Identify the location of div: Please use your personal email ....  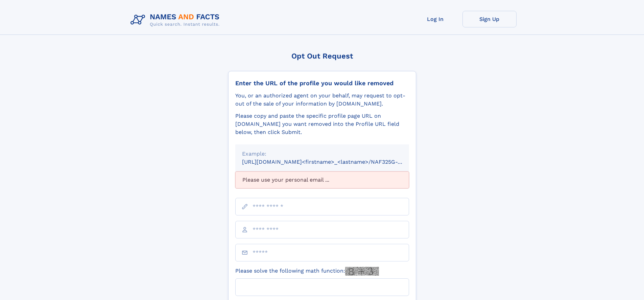
(322, 180).